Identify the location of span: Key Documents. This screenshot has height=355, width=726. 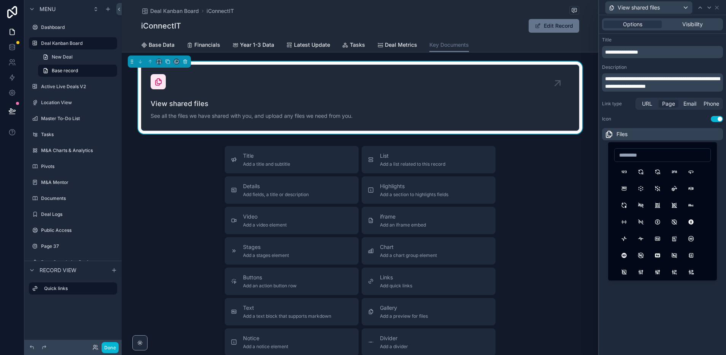
(449, 45).